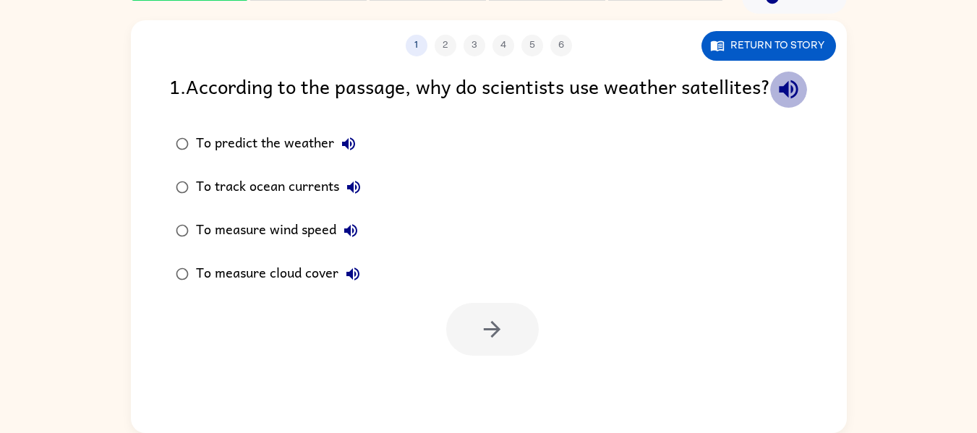  I want to click on div: To track ocean currents, so click(282, 187).